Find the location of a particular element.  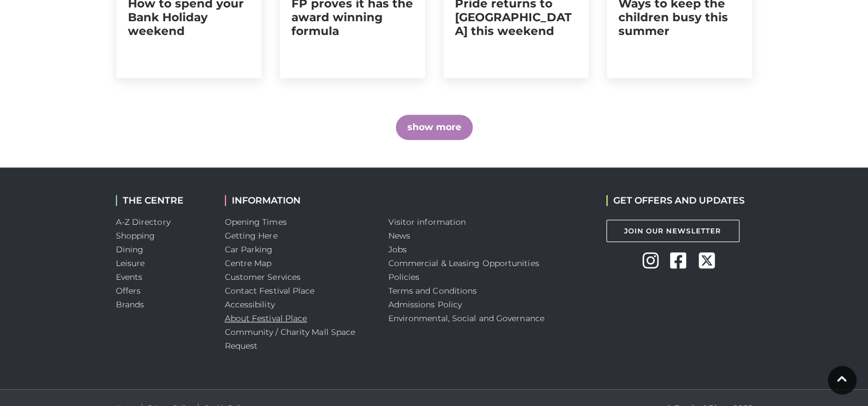

button: show more is located at coordinates (434, 127).